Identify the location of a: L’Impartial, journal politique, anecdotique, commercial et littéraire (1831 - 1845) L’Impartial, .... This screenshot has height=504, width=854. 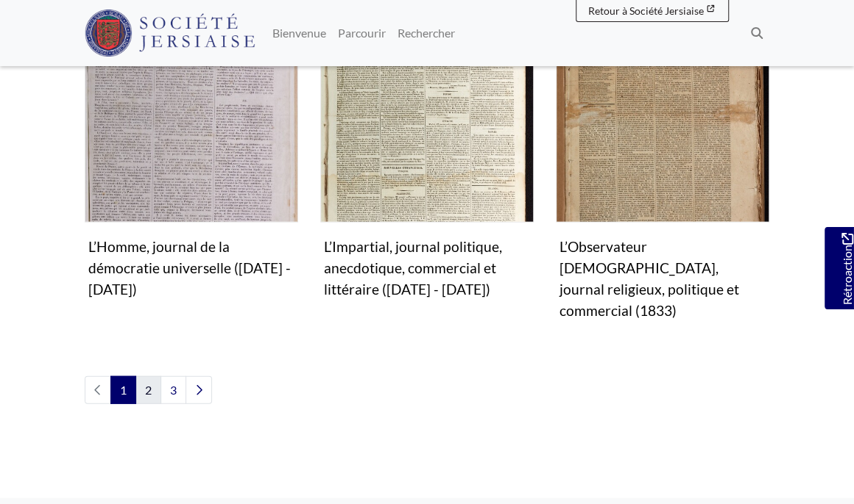
(427, 157).